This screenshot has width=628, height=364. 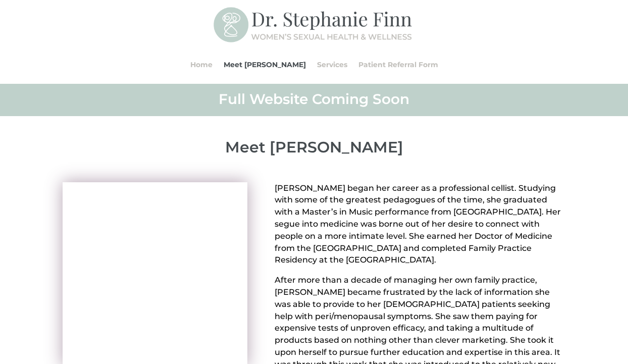 I want to click on a: Patient Referral Form, so click(x=399, y=65).